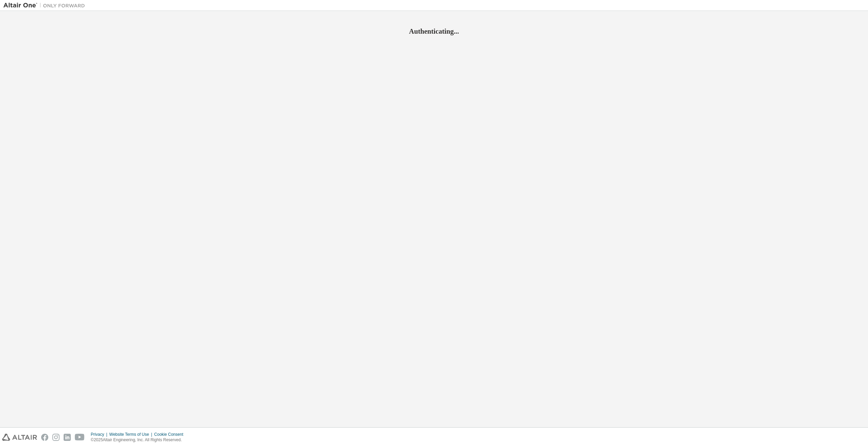 Image resolution: width=868 pixels, height=447 pixels. Describe the element at coordinates (132, 435) in the screenshot. I see `div: Website Terms of Use` at that location.